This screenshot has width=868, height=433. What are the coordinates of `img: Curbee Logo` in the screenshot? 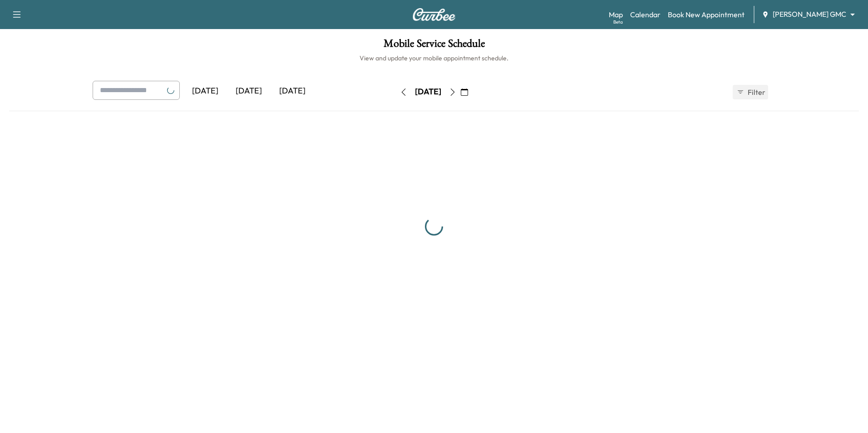 It's located at (434, 15).